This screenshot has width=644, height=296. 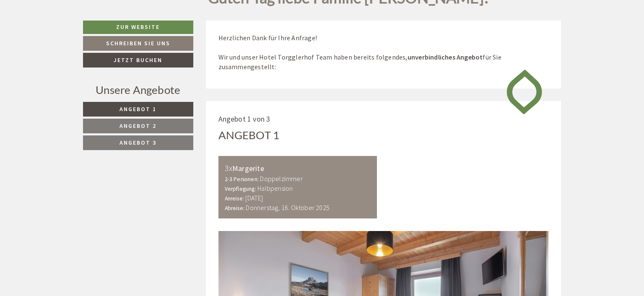 What do you see at coordinates (305, 228) in the screenshot?
I see `button: Senden` at bounding box center [305, 228].